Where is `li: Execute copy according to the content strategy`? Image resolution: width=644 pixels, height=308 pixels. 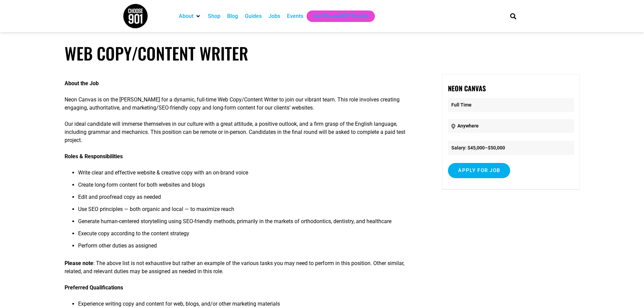 li: Execute copy according to the content strategy is located at coordinates (248, 236).